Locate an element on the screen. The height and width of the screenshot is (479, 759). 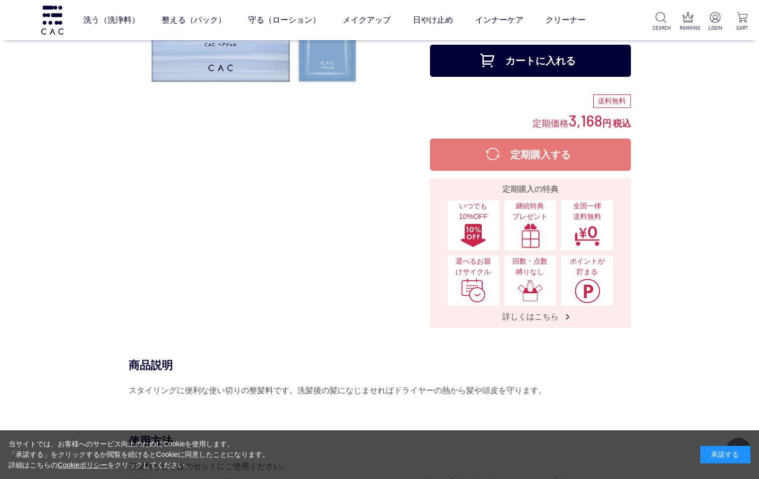
a: CART is located at coordinates (742, 22).